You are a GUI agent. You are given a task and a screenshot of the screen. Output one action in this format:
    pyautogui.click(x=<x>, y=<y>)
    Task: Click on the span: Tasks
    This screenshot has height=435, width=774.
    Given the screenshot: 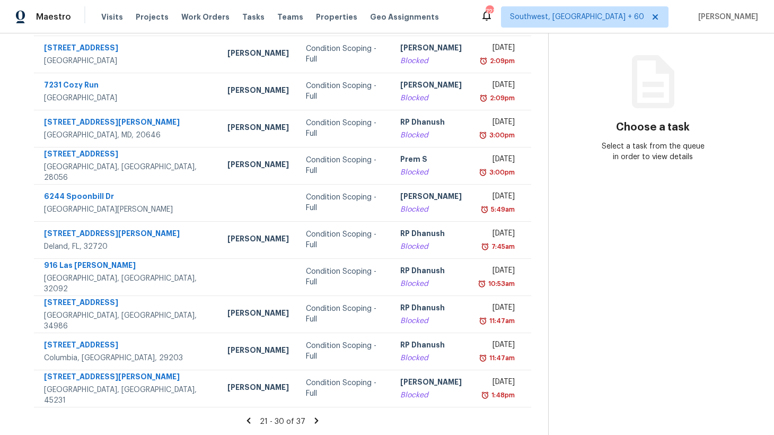 What is the action you would take?
    pyautogui.click(x=253, y=17)
    